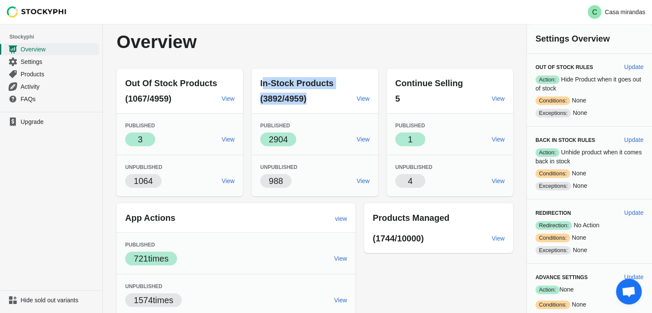 Image resolution: width=652 pixels, height=313 pixels. What do you see at coordinates (590, 84) in the screenshot?
I see `p: Hide Product when it goes out of stock` at bounding box center [590, 84].